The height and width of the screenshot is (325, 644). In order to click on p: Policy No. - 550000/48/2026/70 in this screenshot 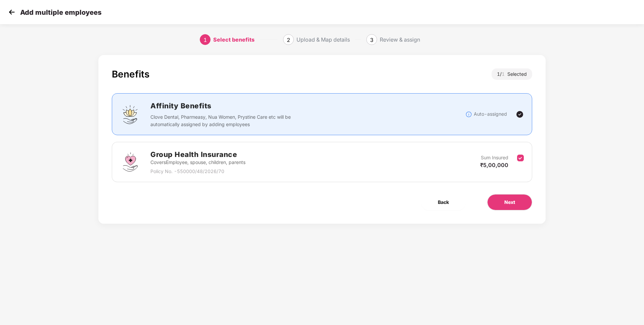, I will do `click(198, 171)`.